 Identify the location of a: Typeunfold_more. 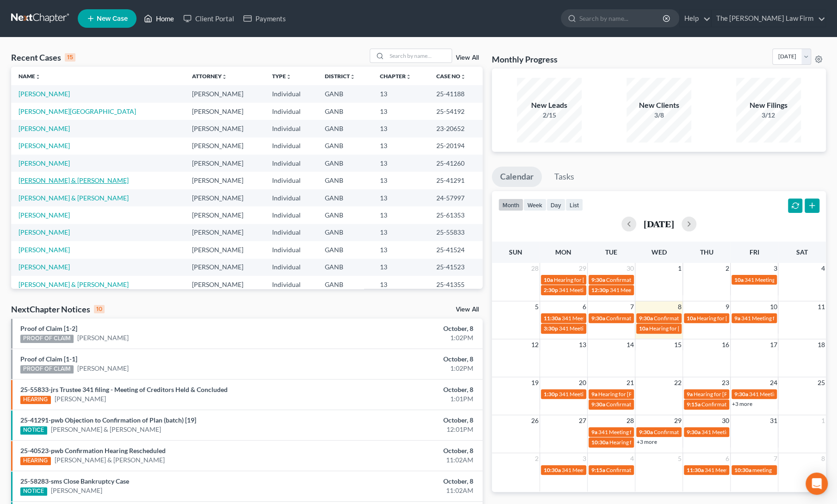
(282, 76).